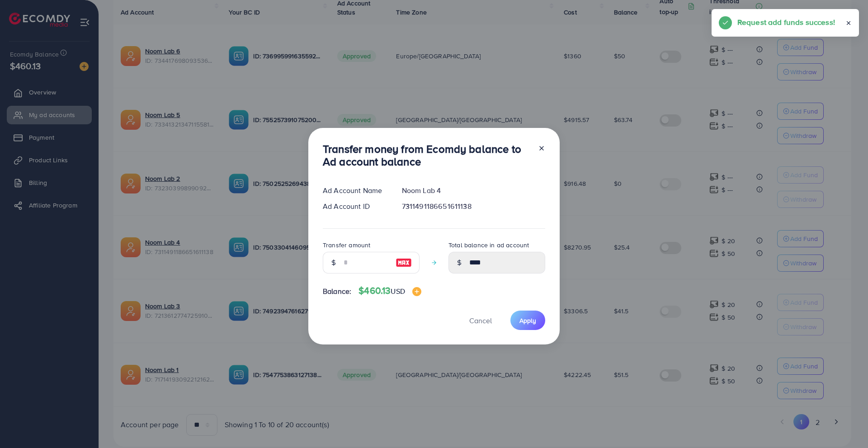 The width and height of the screenshot is (868, 448). Describe the element at coordinates (787, 22) in the screenshot. I see `h5: Request add funds success!` at that location.